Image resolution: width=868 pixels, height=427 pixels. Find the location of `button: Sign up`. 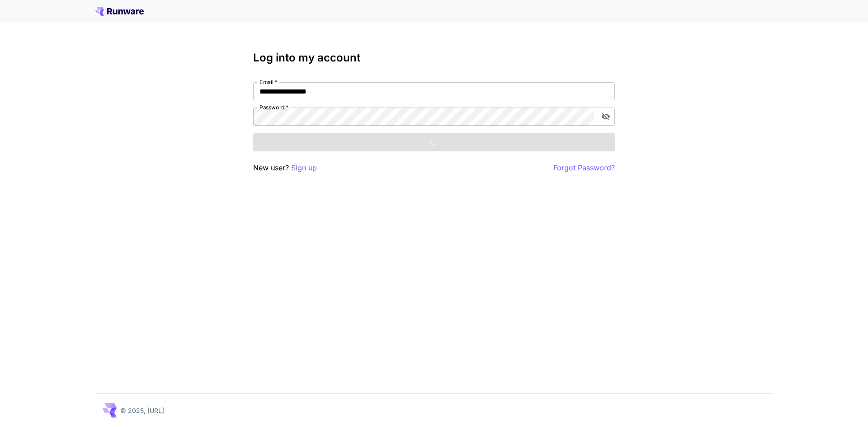

button: Sign up is located at coordinates (304, 168).